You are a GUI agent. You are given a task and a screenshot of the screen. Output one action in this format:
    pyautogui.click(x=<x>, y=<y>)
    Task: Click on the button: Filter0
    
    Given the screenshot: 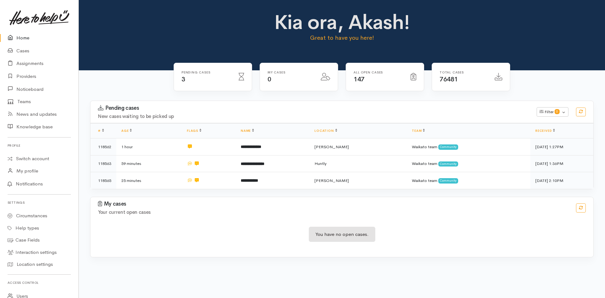 What is the action you would take?
    pyautogui.click(x=552, y=112)
    